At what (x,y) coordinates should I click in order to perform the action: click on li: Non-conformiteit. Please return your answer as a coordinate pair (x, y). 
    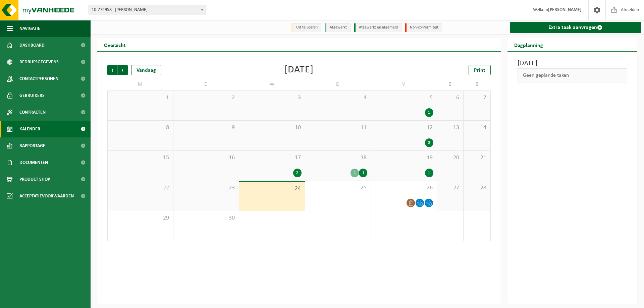
    Looking at the image, I should click on (423, 27).